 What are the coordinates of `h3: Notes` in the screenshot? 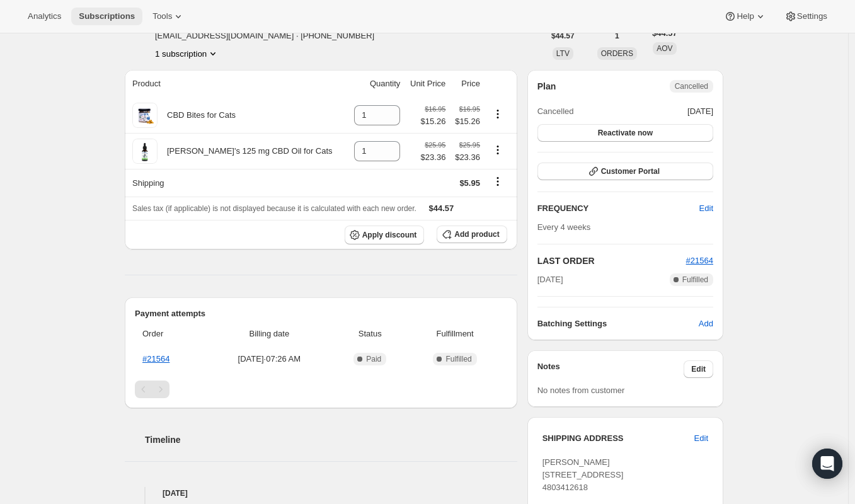 It's located at (611, 369).